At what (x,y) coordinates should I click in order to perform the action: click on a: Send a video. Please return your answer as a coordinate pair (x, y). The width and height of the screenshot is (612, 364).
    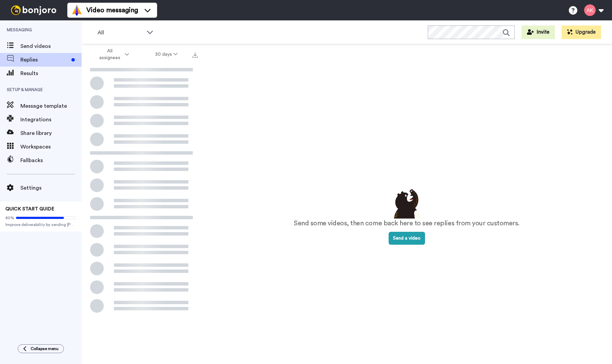
    Looking at the image, I should click on (407, 238).